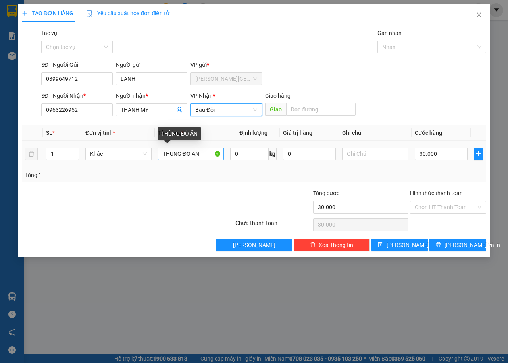  What do you see at coordinates (49, 33) in the screenshot?
I see `label: Tác vụ` at bounding box center [49, 33].